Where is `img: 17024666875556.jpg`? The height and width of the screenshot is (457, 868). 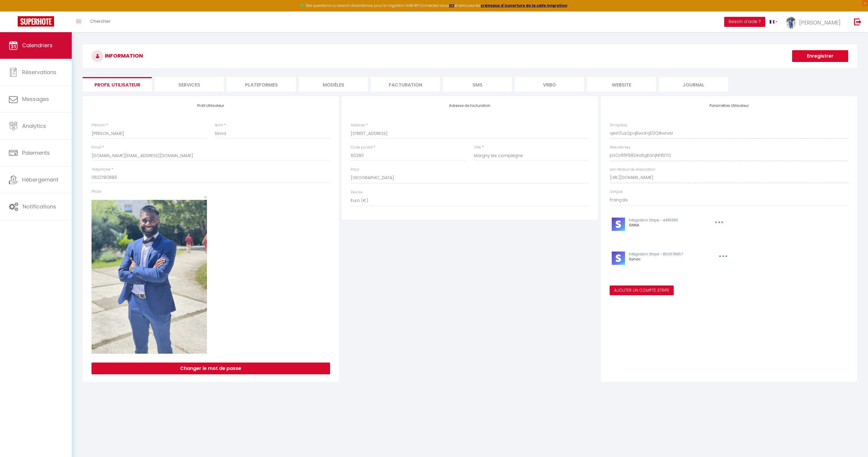
img: 17024666875556.jpg is located at coordinates (149, 277).